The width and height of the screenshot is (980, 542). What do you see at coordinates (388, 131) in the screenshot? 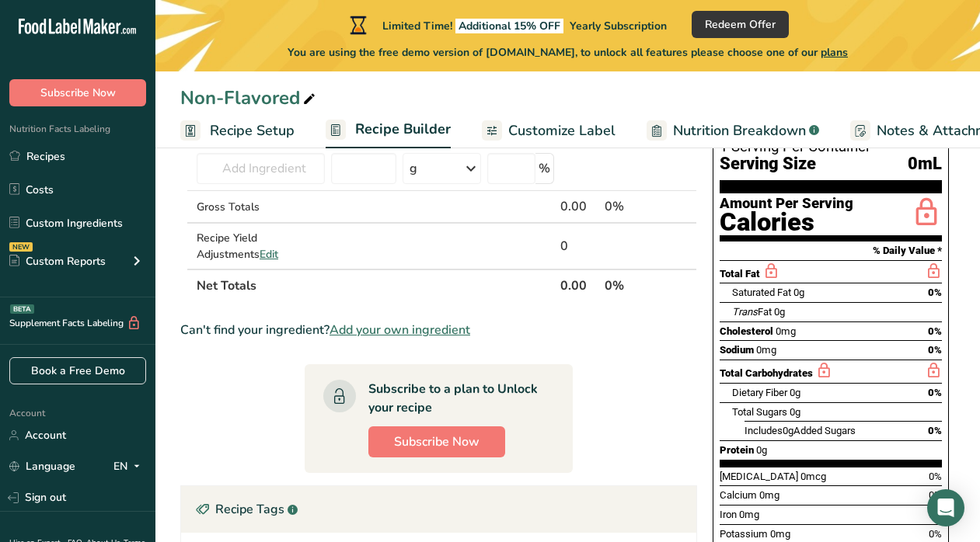
I see `a: Recipe Builder` at bounding box center [388, 131].